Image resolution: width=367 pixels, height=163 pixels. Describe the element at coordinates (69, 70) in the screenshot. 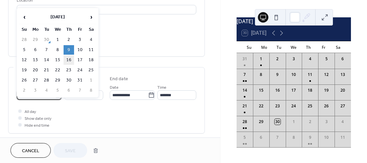

I see `td: 23` at that location.